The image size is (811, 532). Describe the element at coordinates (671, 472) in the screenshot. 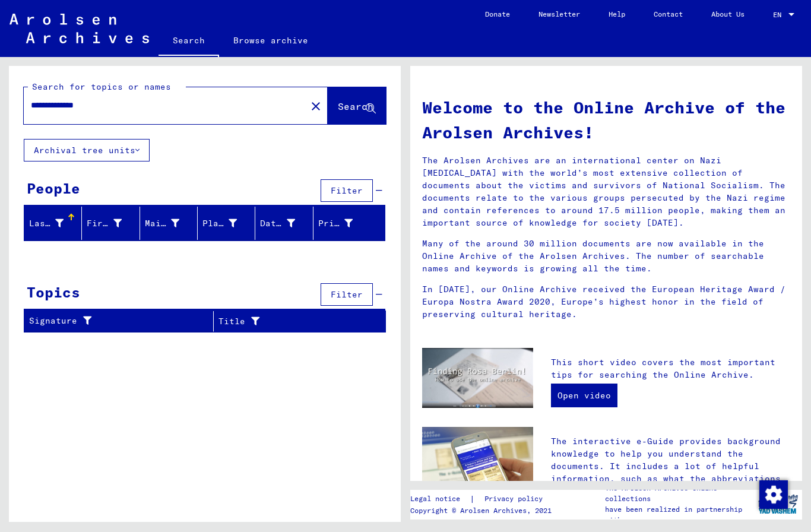

I see `p: The interactive e-Guide provides background knowledge to help you understand the documents. It in...` at that location.